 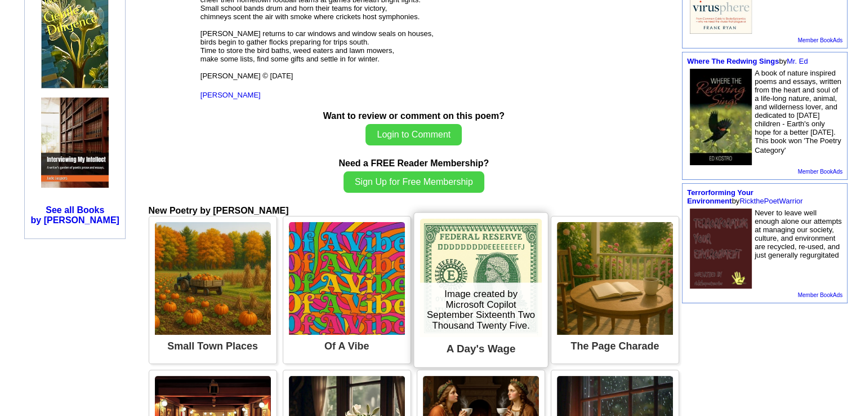 What do you see at coordinates (75, 142) in the screenshot?
I see `img: 80099.jpg` at bounding box center [75, 142].